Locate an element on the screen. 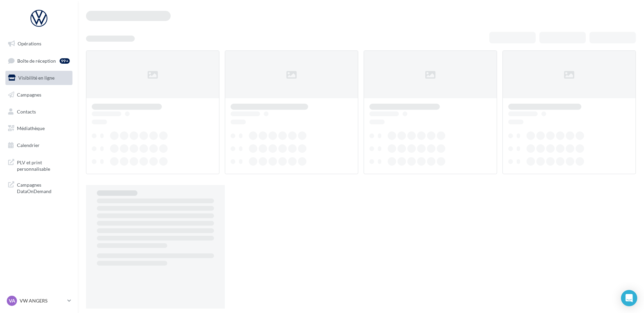 This screenshot has width=644, height=313. span: Opérations is located at coordinates (30, 43).